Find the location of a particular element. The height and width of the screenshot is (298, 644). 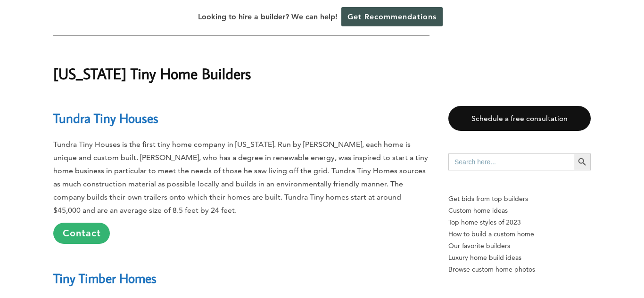

a: Browse custom home photos is located at coordinates (520, 269).